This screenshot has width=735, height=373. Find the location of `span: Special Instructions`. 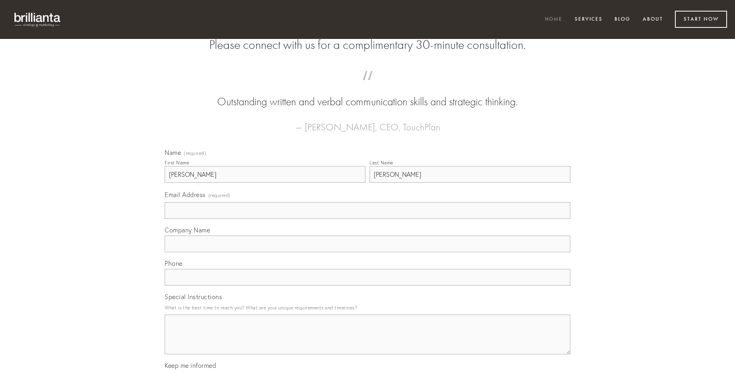

span: Special Instructions is located at coordinates (193, 297).